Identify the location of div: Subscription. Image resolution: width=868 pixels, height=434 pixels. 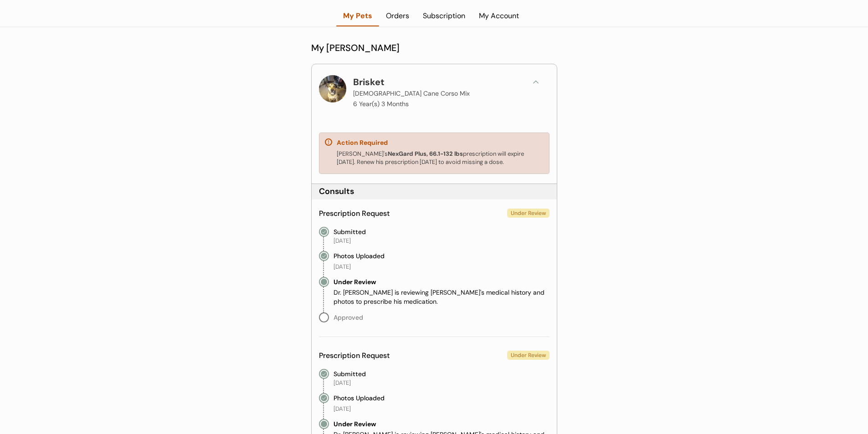
(444, 16).